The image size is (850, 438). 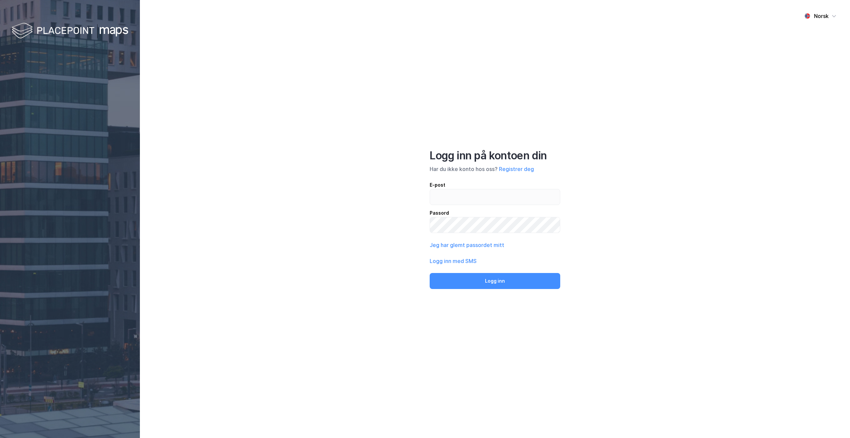 I want to click on button: Registrer deg, so click(x=517, y=169).